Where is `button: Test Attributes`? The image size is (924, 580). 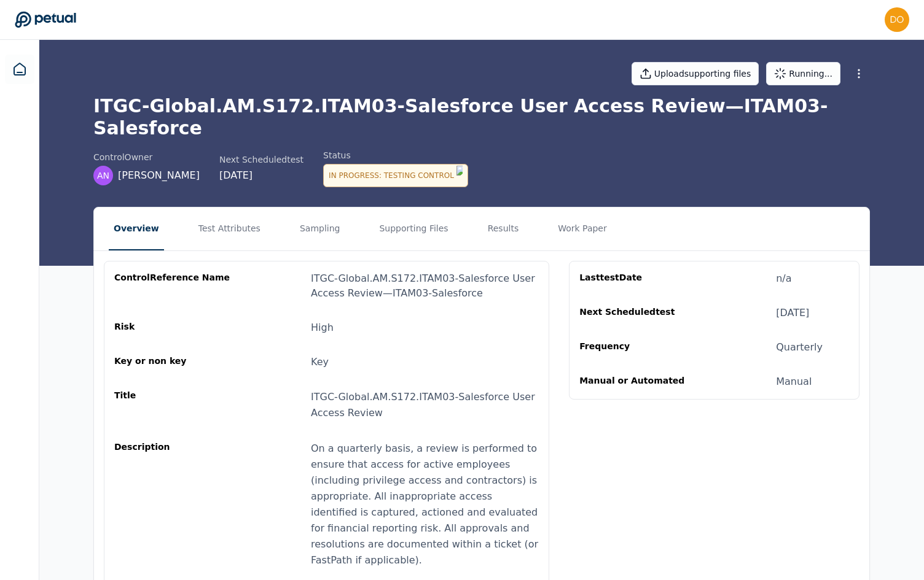 button: Test Attributes is located at coordinates (229, 229).